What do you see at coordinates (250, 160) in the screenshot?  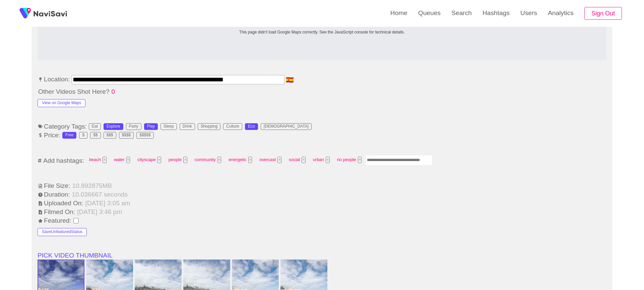 I see `button: Tag at index 5 with value 2416 focussed. Press backspace to remove` at bounding box center [250, 160].